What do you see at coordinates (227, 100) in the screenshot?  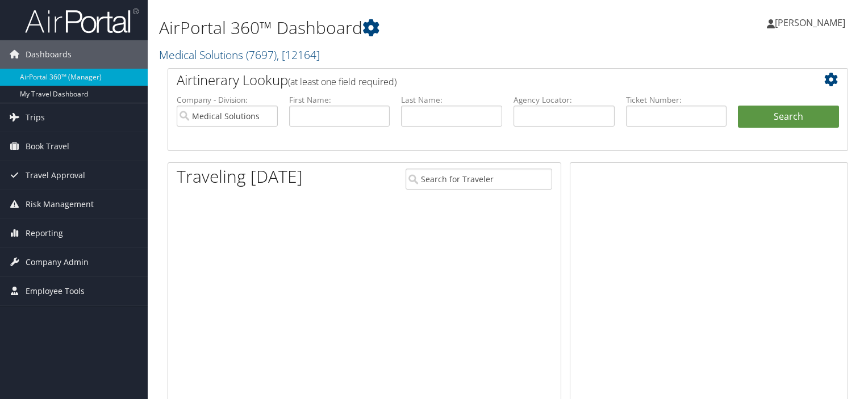 I see `label: Company - Division:` at bounding box center [227, 100].